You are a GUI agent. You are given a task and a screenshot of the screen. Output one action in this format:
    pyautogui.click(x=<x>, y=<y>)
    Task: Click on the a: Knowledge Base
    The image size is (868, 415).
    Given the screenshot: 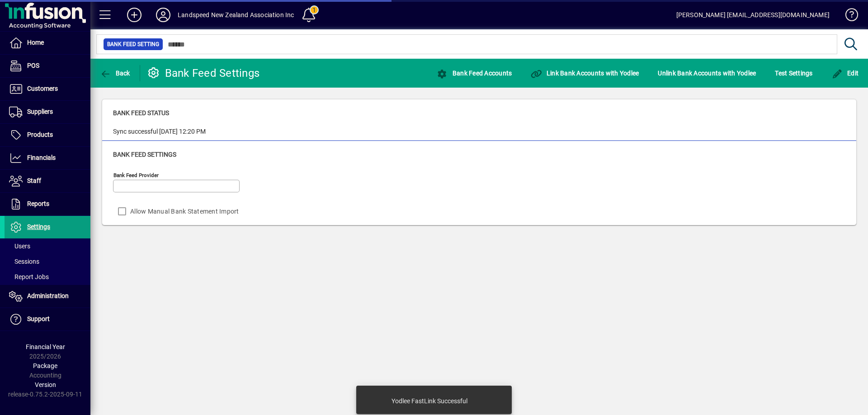 What is the action you would take?
    pyautogui.click(x=848, y=16)
    